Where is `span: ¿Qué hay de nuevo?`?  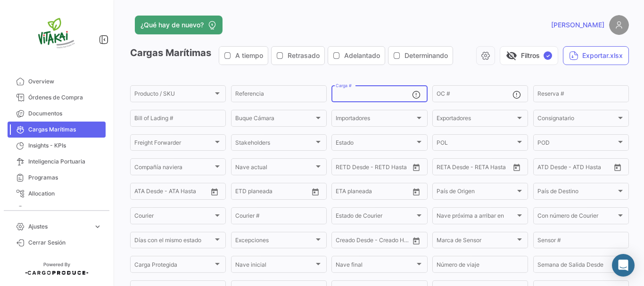
span: ¿Qué hay de nuevo? is located at coordinates (172, 25).